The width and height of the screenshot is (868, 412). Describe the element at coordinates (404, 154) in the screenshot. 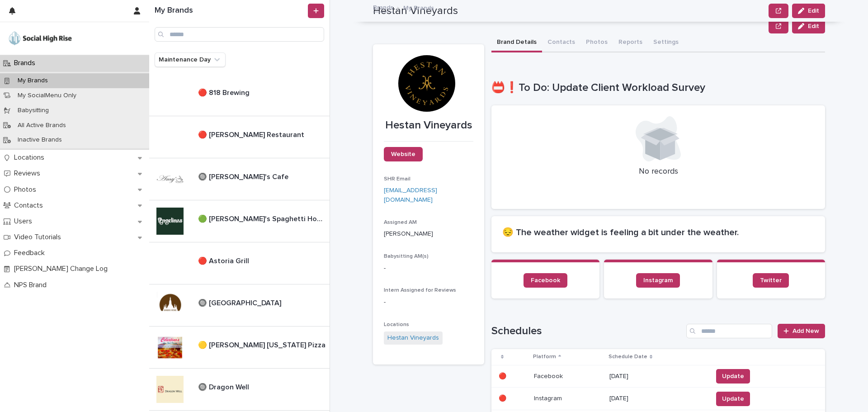

I see `span: Website` at that location.